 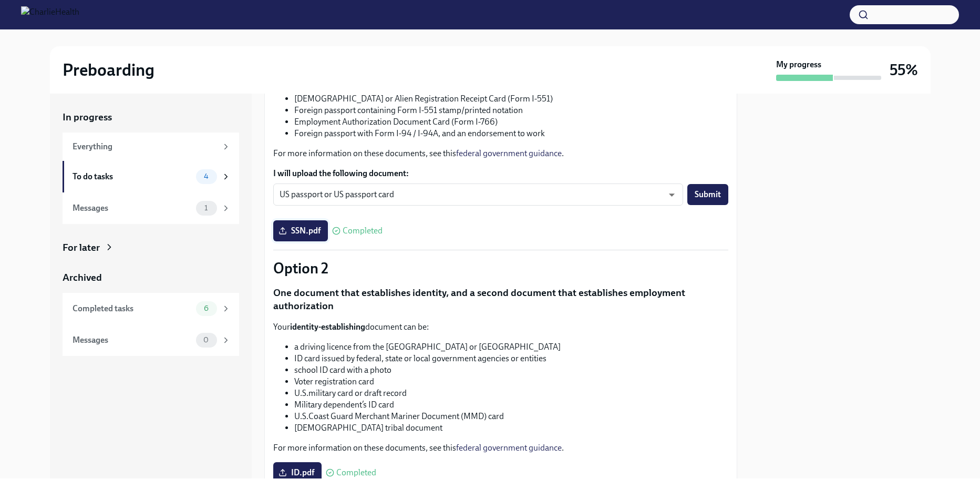 What do you see at coordinates (904, 70) in the screenshot?
I see `h3: 55%` at bounding box center [904, 70].